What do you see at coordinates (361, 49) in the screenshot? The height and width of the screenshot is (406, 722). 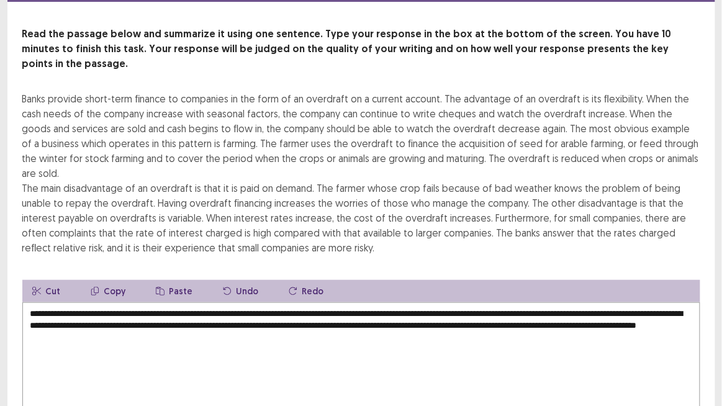 I see `p: Read the passage below and summarize it using one sentence. Type your response in the box at the ...` at bounding box center [361, 49].